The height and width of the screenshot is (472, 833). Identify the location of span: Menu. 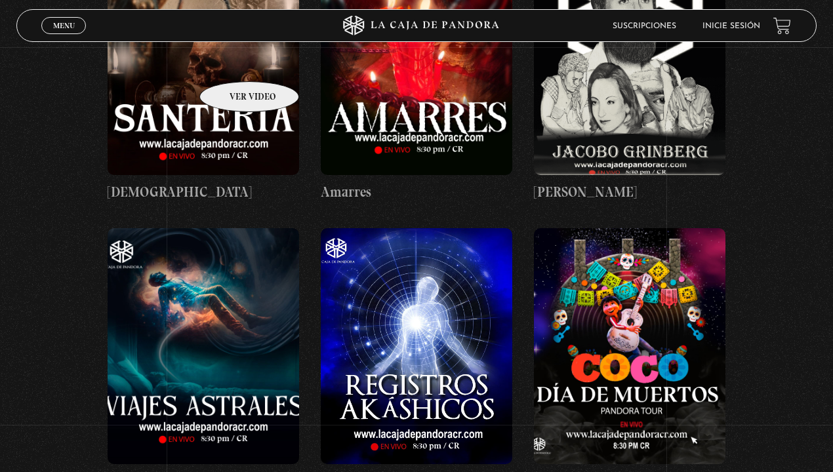
(64, 26).